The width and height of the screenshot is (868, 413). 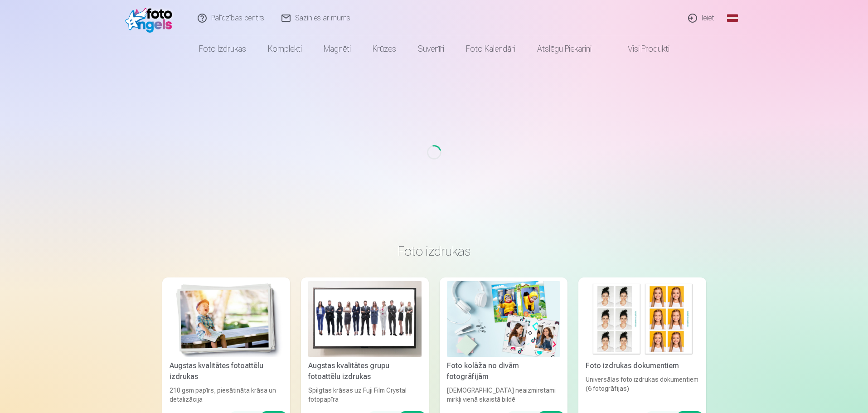 I want to click on div: Augstas kvalitātes fotoattēlu izdrukas, so click(x=226, y=371).